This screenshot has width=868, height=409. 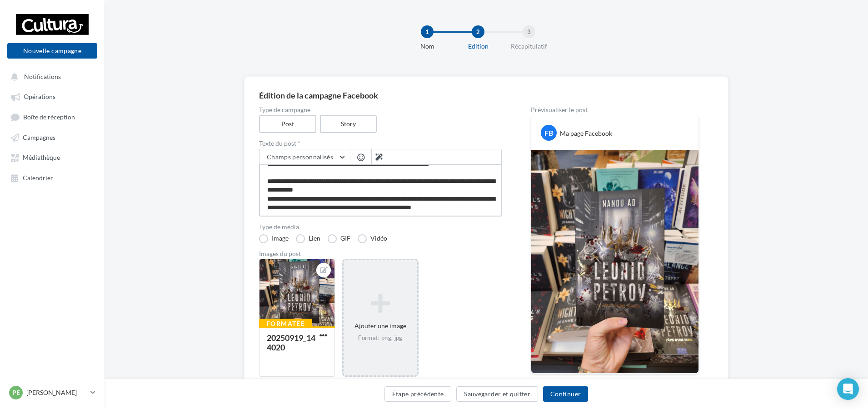 I want to click on span: Notifications, so click(x=42, y=76).